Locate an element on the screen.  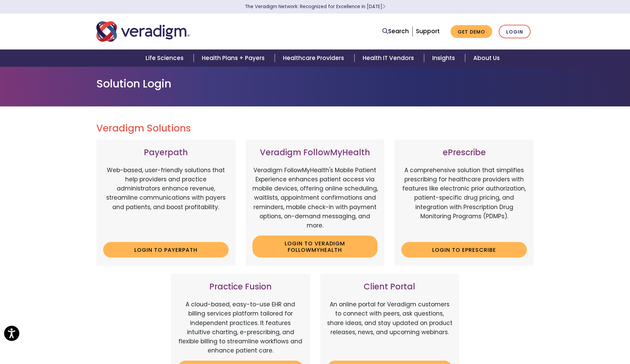
a: About Us is located at coordinates (487, 58).